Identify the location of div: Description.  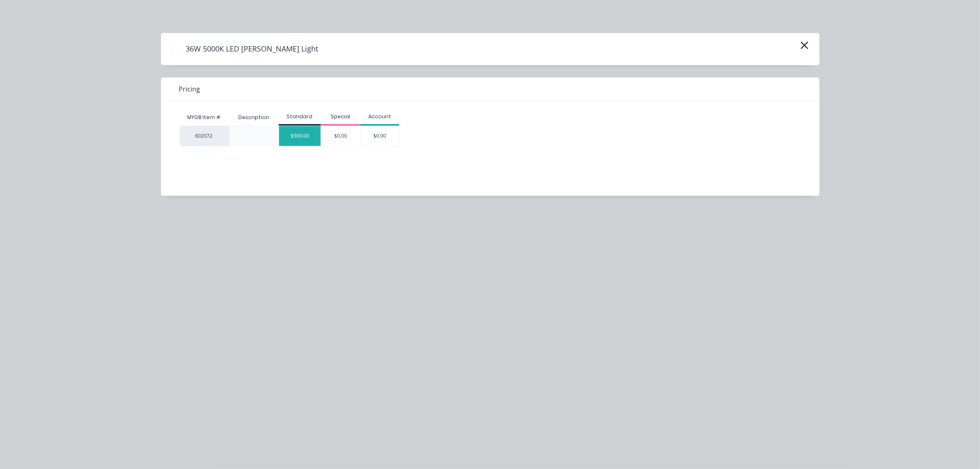
(254, 118).